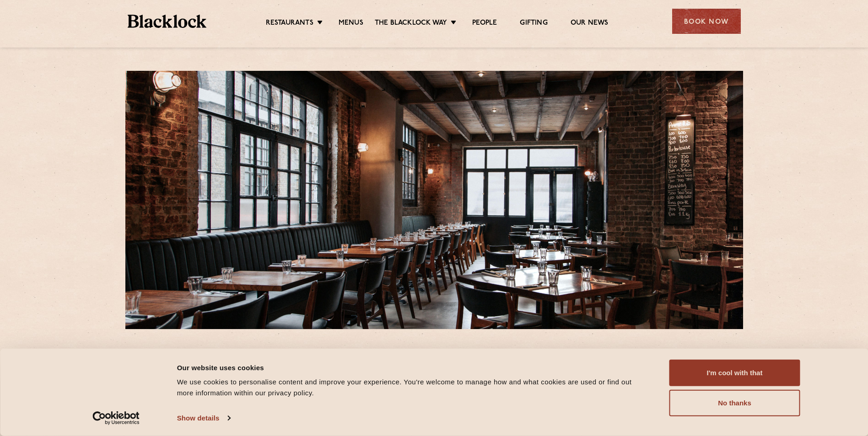 Image resolution: width=868 pixels, height=436 pixels. I want to click on button: I'm cool with that, so click(735, 373).